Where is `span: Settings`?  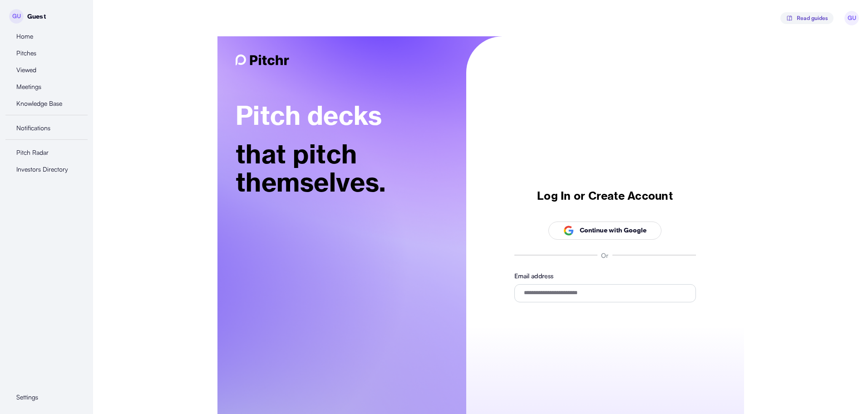
span: Settings is located at coordinates (27, 398).